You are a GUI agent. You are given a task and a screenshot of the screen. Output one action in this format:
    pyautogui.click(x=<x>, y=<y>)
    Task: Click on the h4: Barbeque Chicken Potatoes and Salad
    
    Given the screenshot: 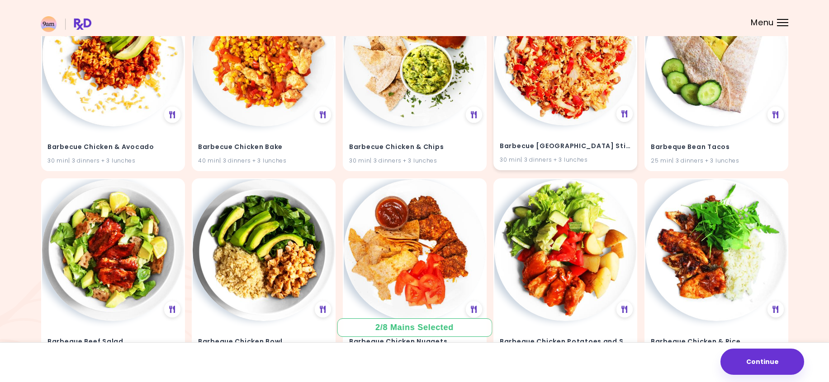 What is the action you would take?
    pyautogui.click(x=565, y=342)
    